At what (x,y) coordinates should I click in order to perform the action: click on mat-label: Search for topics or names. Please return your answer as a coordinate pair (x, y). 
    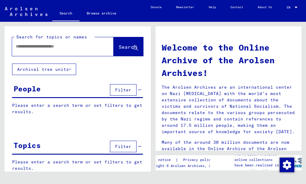
    Looking at the image, I should click on (52, 37).